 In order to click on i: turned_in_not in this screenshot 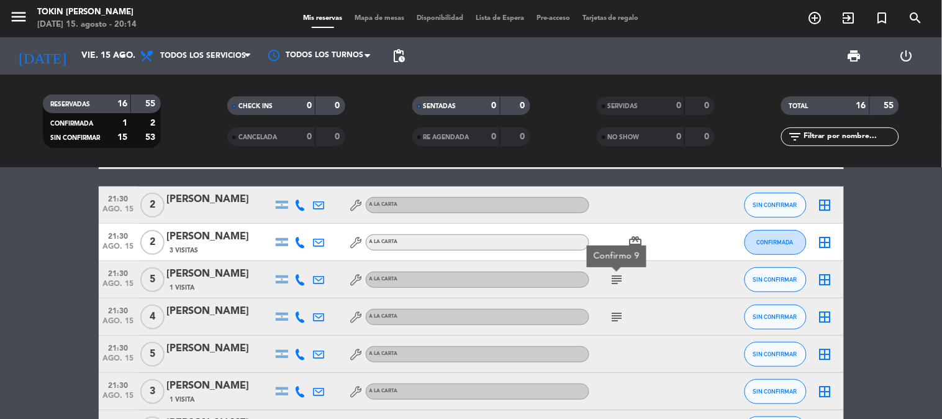, I will do `click(883, 18)`.